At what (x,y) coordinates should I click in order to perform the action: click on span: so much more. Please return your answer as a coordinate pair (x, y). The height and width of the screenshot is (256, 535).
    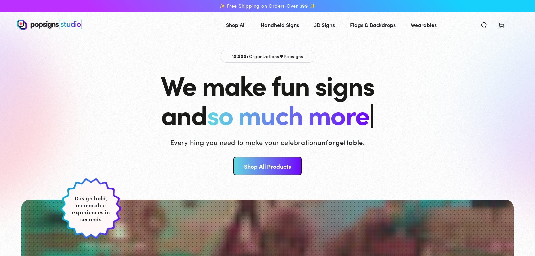
    Looking at the image, I should click on (288, 113).